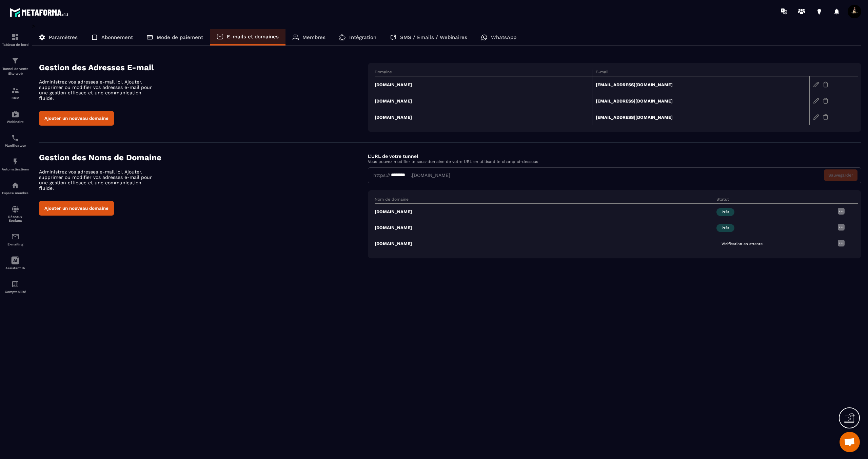 The width and height of the screenshot is (868, 459). Describe the element at coordinates (15, 122) in the screenshot. I see `p: Webinaire` at that location.